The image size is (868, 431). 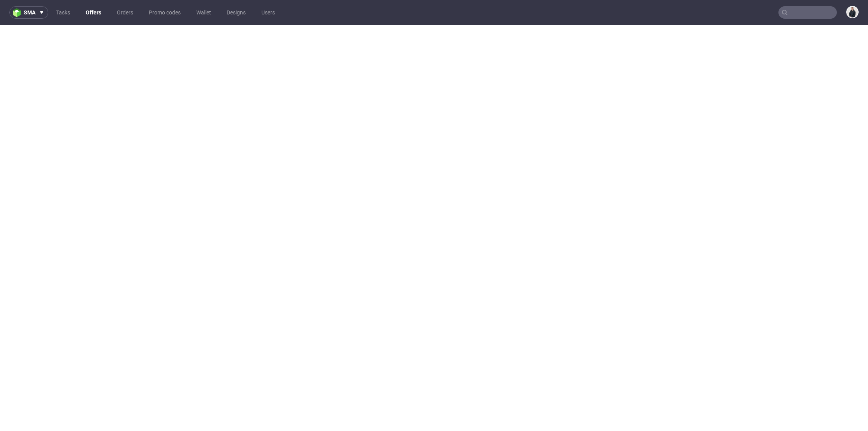 I want to click on button: sma, so click(x=29, y=13).